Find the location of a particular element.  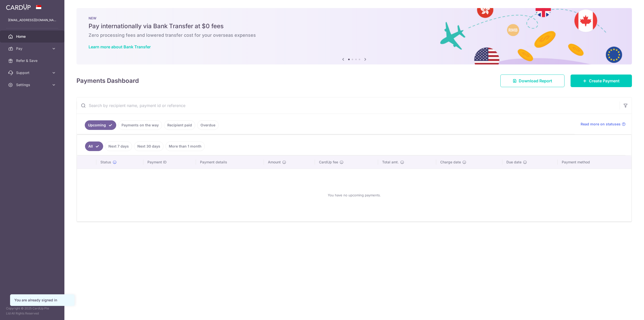

a: Read more on statuses is located at coordinates (603, 124).